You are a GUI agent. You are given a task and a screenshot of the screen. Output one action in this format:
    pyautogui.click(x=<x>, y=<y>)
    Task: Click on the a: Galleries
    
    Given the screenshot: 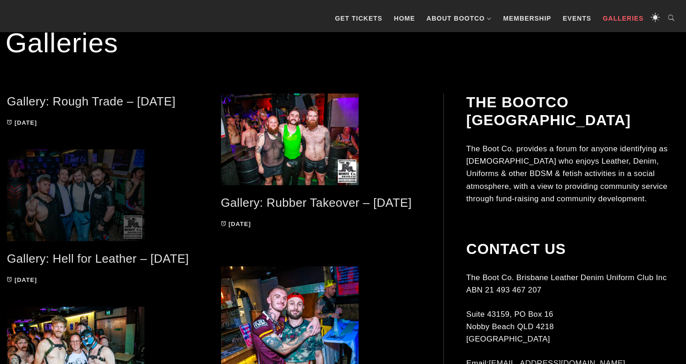 What is the action you would take?
    pyautogui.click(x=623, y=18)
    